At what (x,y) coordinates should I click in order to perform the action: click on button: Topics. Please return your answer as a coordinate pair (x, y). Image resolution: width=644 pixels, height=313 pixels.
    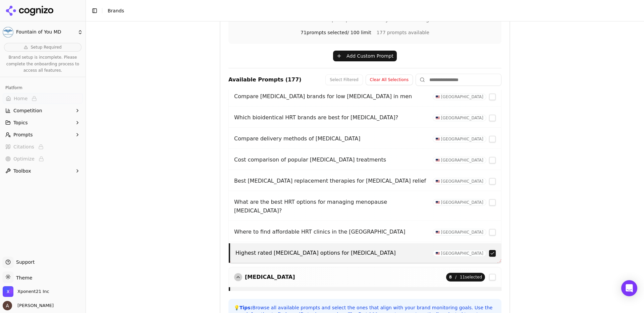
    Looking at the image, I should click on (43, 122).